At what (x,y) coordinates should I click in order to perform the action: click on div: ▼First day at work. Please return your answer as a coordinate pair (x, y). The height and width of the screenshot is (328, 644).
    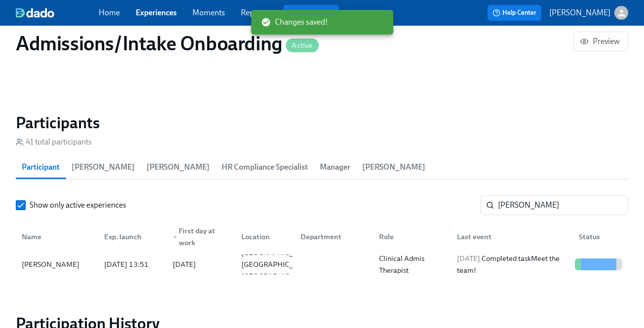
    Looking at the image, I should click on (199, 237).